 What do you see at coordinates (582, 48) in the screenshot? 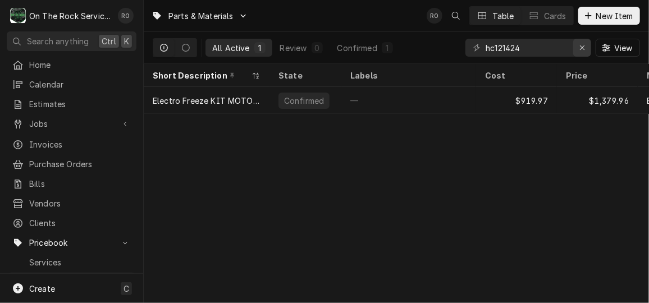
I see `button: Erase input` at bounding box center [582, 48].